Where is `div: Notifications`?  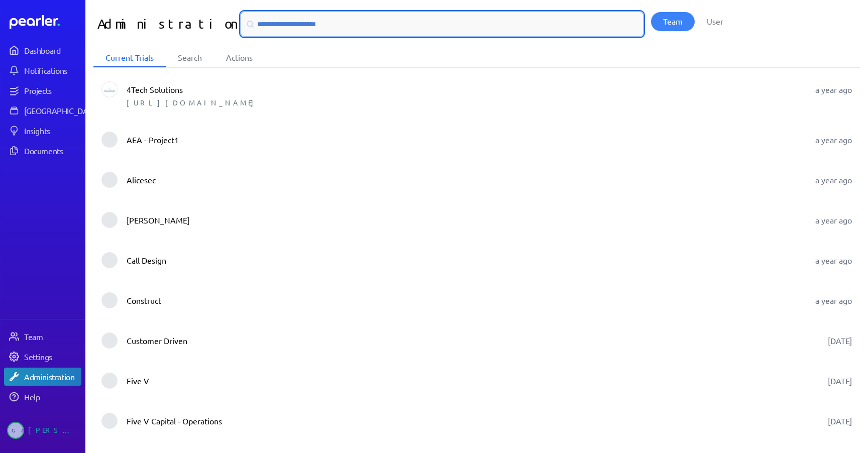 div: Notifications is located at coordinates (52, 70).